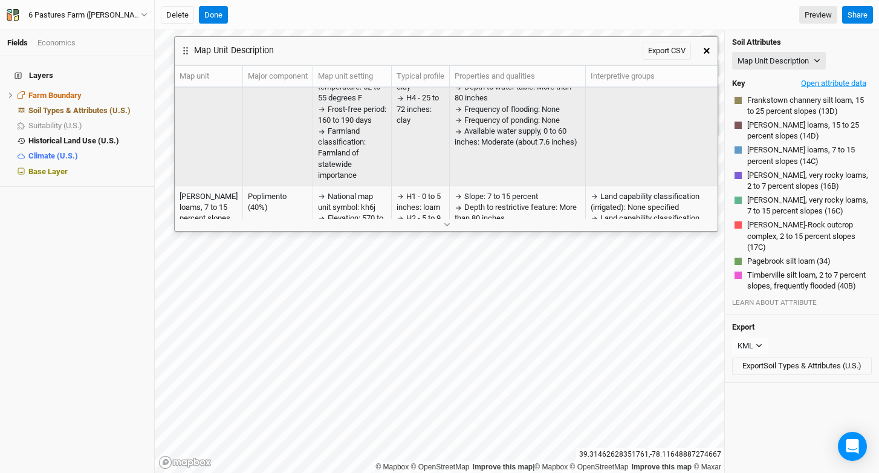  What do you see at coordinates (18, 42) in the screenshot?
I see `a: Fields` at bounding box center [18, 42].